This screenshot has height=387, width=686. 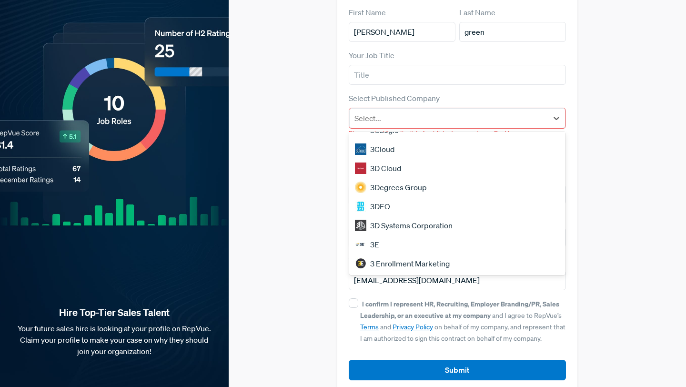 I want to click on input: Title, so click(x=457, y=75).